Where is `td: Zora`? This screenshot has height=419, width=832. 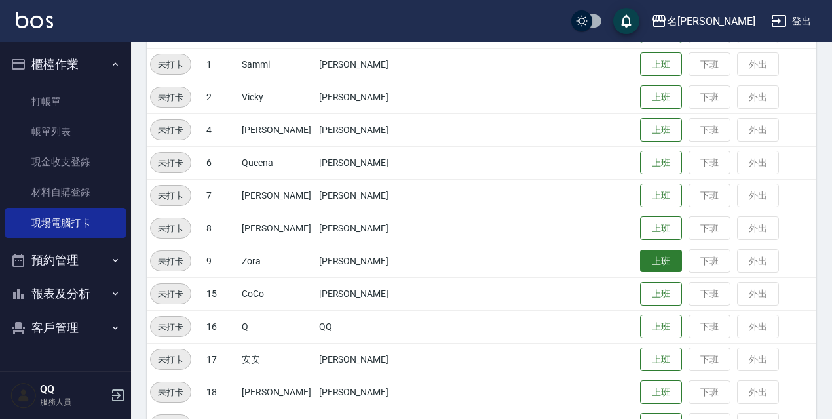
td: Zora is located at coordinates (277, 261).